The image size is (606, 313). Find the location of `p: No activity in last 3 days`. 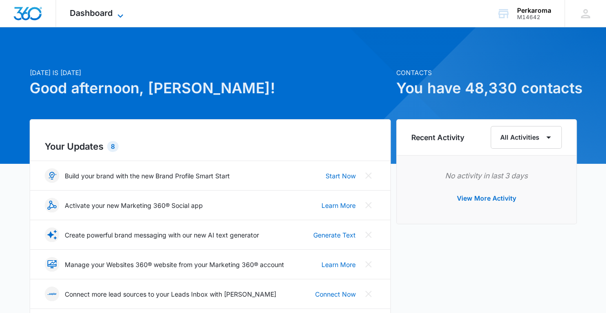

p: No activity in last 3 days is located at coordinates (486, 176).